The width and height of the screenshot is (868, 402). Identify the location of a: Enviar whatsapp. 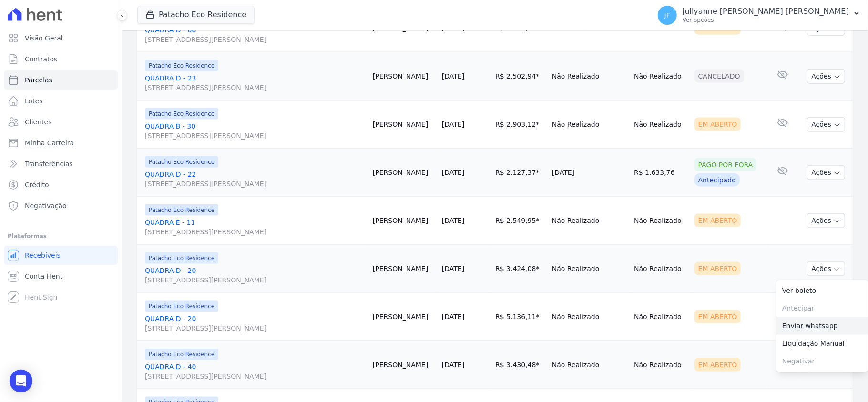
(822, 325).